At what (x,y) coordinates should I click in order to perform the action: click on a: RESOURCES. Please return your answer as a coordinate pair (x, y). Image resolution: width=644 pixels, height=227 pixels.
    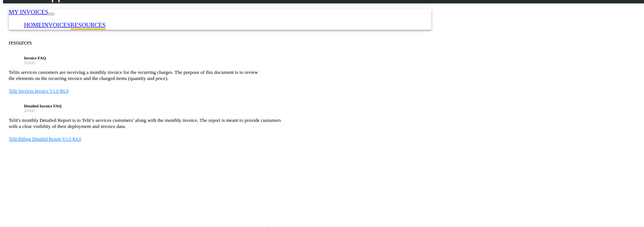
    Looking at the image, I should click on (88, 25).